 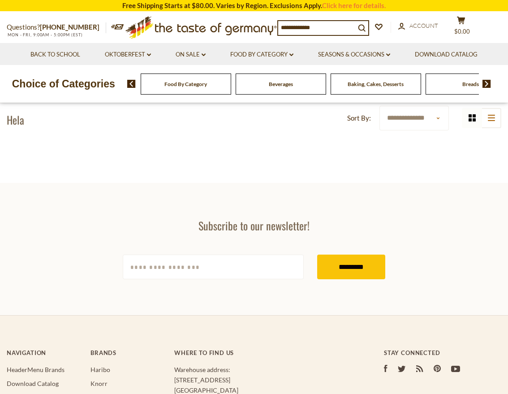 What do you see at coordinates (354, 55) in the screenshot?
I see `a: Seasons & Occasions` at bounding box center [354, 55].